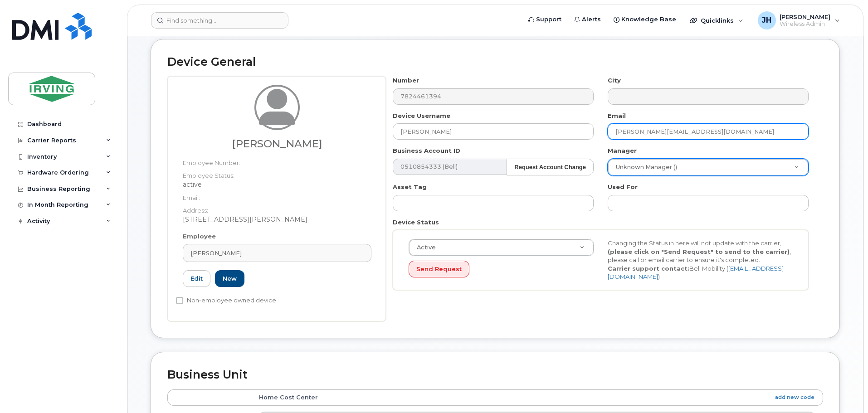  What do you see at coordinates (406, 80) in the screenshot?
I see `label: Number` at bounding box center [406, 80].